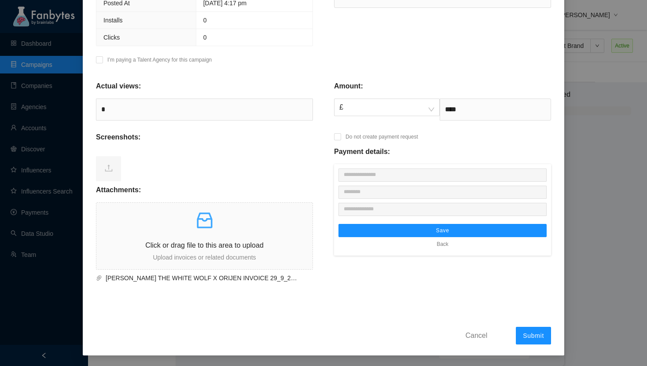 This screenshot has height=366, width=647. I want to click on span: paper-clip, so click(99, 278).